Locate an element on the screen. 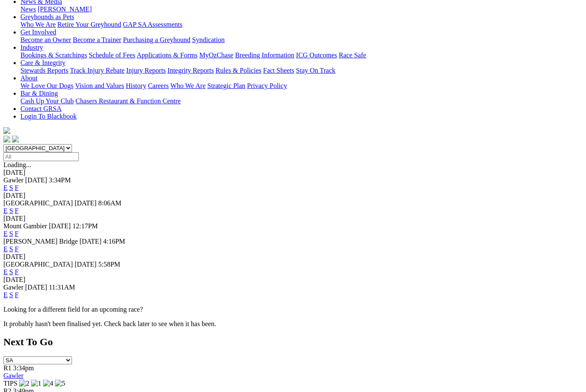 Image resolution: width=586 pixels, height=392 pixels. a: News is located at coordinates (28, 9).